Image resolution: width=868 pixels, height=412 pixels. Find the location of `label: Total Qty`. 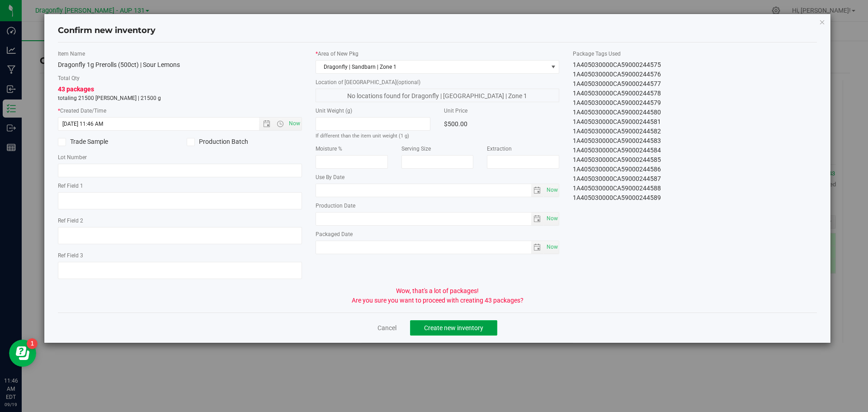

label: Total Qty is located at coordinates (180, 78).